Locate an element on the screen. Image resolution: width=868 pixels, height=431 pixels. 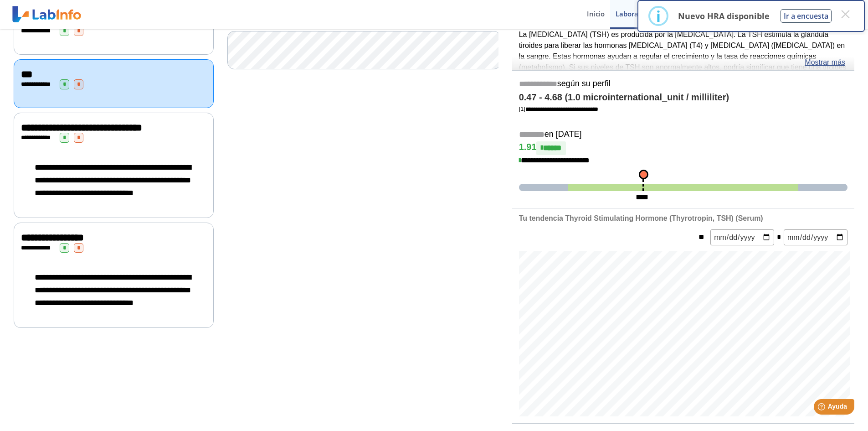
h4: 0.47 - 4.68 (1.0 microinternational_unit / milliliter) is located at coordinates (683, 97).